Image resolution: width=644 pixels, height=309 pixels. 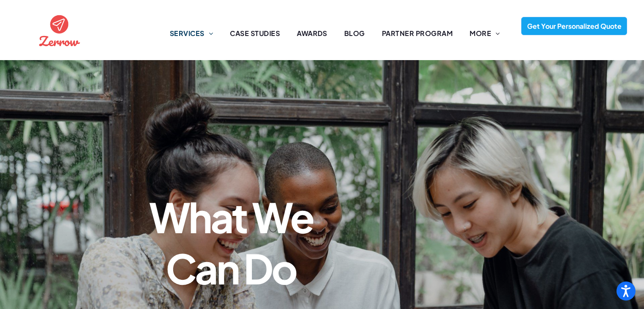 What do you see at coordinates (191, 33) in the screenshot?
I see `a: SERVICES` at bounding box center [191, 33].